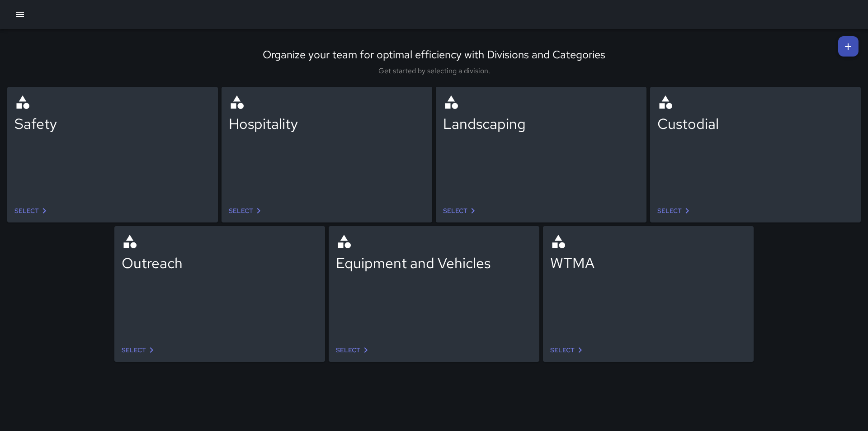 This screenshot has height=431, width=868. Describe the element at coordinates (112, 123) in the screenshot. I see `div: Safety` at that location.